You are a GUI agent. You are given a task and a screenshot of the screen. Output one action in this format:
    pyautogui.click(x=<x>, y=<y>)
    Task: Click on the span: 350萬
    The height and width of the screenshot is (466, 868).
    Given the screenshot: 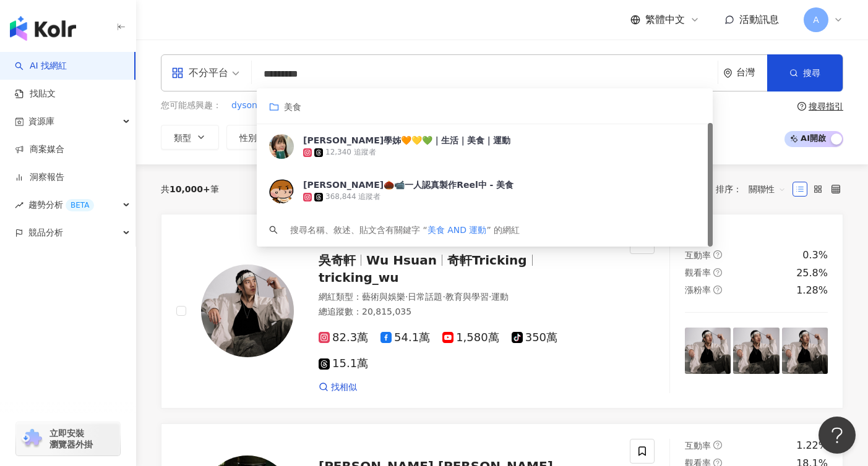 What is the action you would take?
    pyautogui.click(x=534, y=337)
    